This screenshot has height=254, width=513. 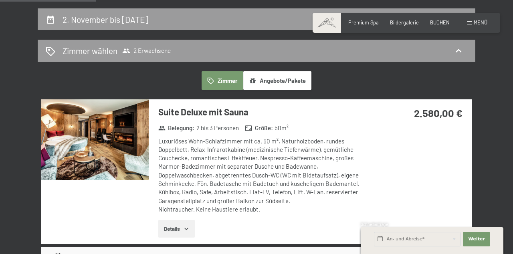 What do you see at coordinates (404, 22) in the screenshot?
I see `span: Bildergalerie` at bounding box center [404, 22].